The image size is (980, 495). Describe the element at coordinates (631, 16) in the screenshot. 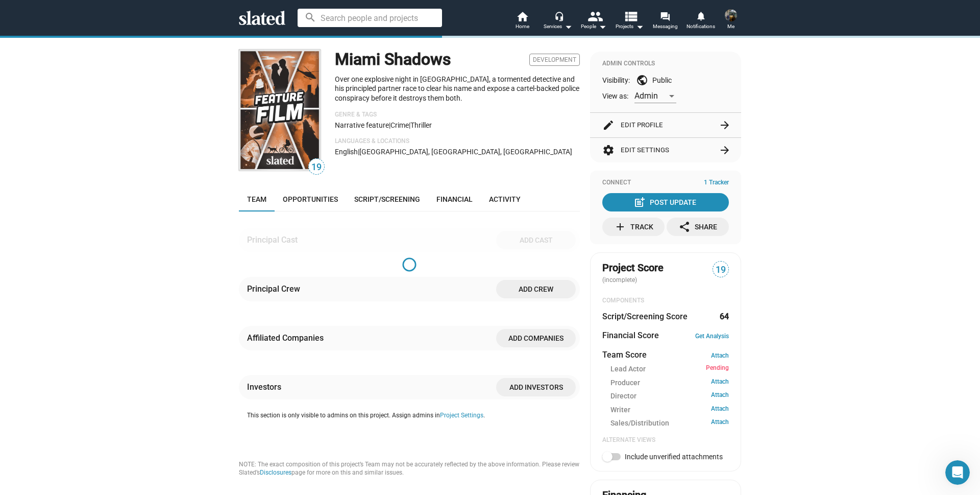

I see `mat-icon: view_list` at that location.